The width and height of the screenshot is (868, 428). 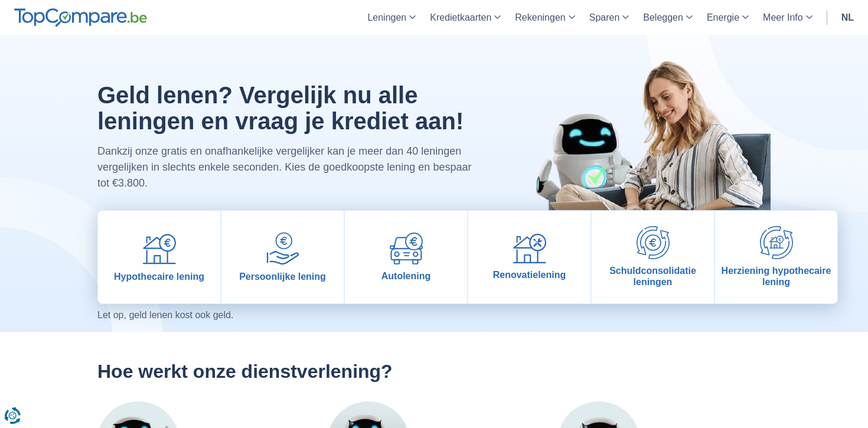 What do you see at coordinates (529, 257) in the screenshot?
I see `a: Renovatielening` at bounding box center [529, 257].